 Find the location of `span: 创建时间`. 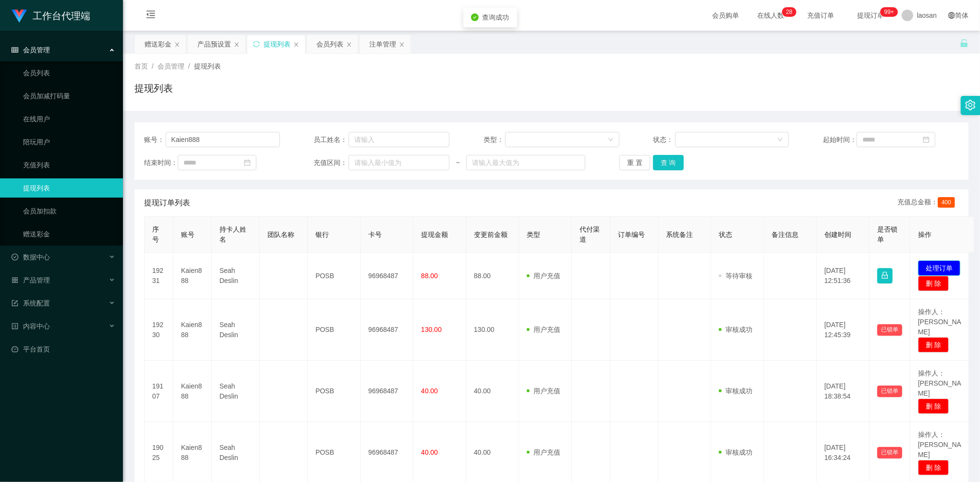

span: 创建时间 is located at coordinates (837, 235).